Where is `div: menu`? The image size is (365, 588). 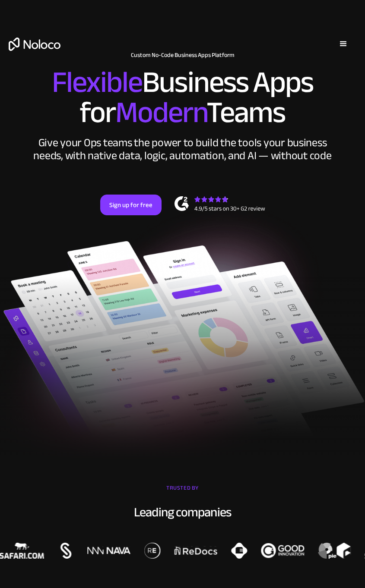 div: menu is located at coordinates (343, 44).